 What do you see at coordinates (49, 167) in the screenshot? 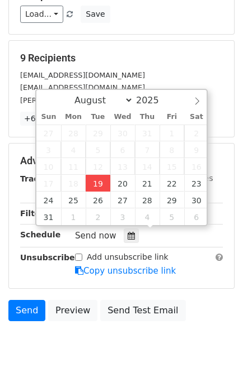
I see `span: August 10, 2025` at bounding box center [49, 167].